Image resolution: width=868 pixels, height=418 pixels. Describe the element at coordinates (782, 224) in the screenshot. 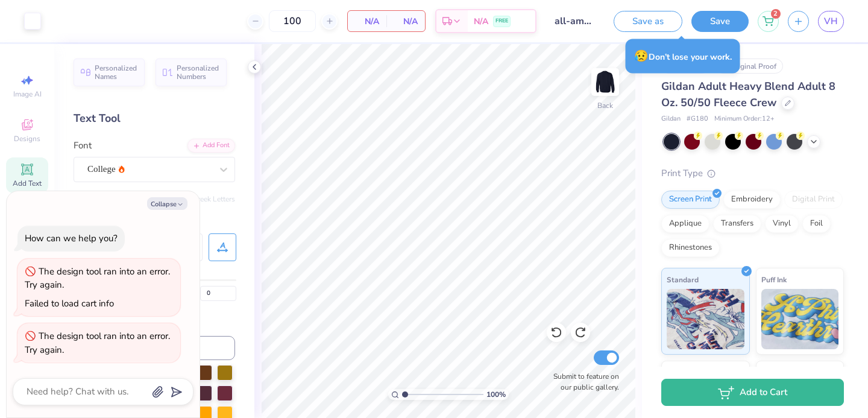

I see `div: Vinyl` at that location.